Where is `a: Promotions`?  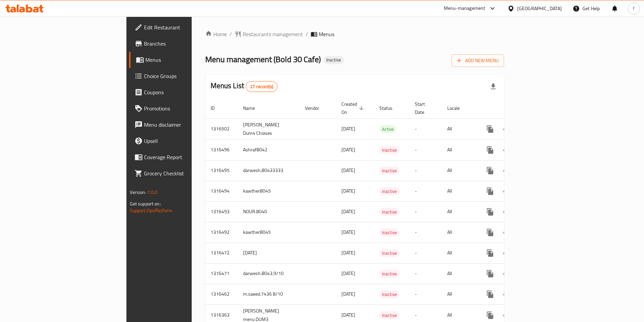 a: Promotions is located at coordinates (182, 108).